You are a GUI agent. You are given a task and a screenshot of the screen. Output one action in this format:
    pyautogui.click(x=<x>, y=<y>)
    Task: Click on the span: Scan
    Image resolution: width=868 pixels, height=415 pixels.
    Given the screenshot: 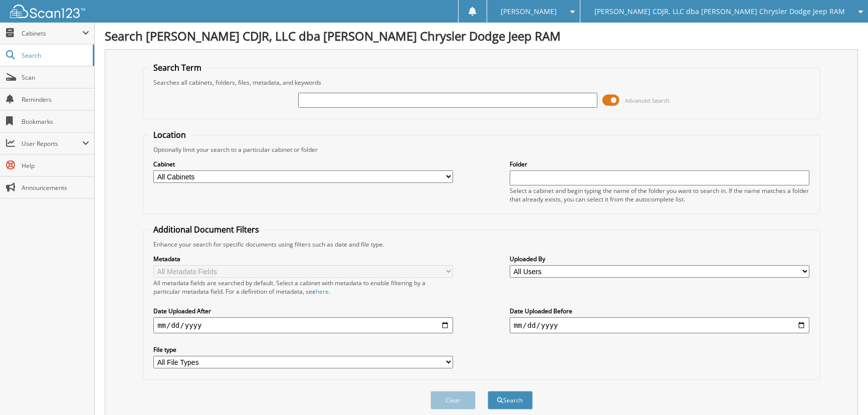 What is the action you would take?
    pyautogui.click(x=55, y=77)
    